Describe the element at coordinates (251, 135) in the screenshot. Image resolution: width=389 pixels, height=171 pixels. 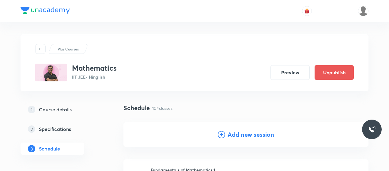
I see `h4: Add new session` at that location.